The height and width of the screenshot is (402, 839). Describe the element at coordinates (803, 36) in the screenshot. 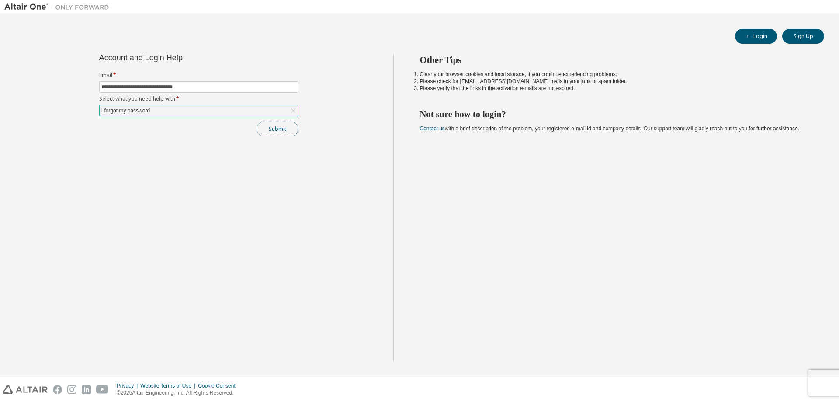

I see `button: Sign Up` at that location.